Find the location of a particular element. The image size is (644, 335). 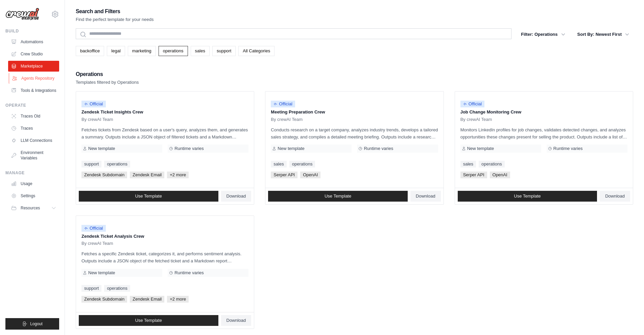

span: Resources is located at coordinates (30, 208).